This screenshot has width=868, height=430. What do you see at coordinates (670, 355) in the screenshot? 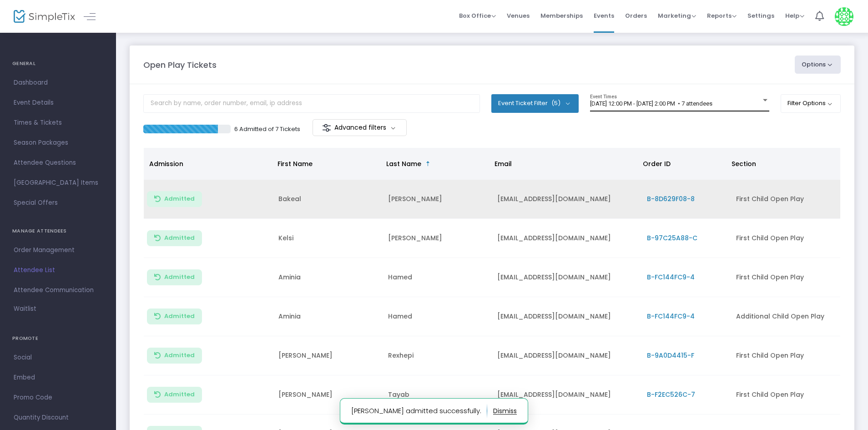
I see `span: B-9A0D4415-F` at bounding box center [670, 355].